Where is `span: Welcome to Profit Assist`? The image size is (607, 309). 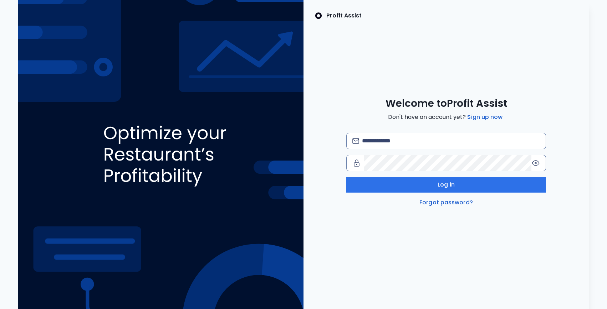 span: Welcome to Profit Assist is located at coordinates (446, 104).